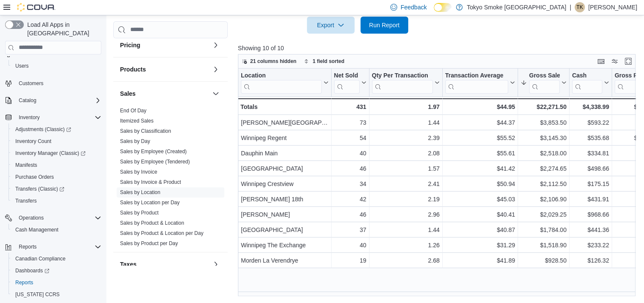 This screenshot has width=644, height=303. I want to click on div: 42, so click(350, 199).